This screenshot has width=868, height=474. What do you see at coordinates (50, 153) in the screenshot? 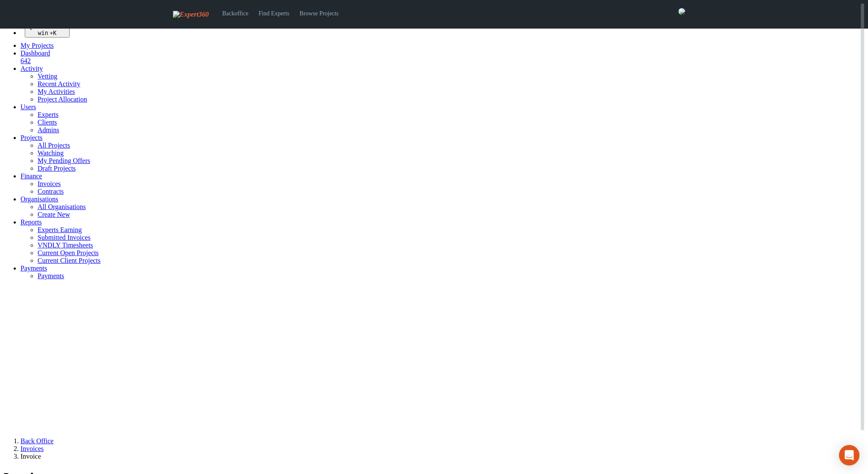
I see `a: Watching` at bounding box center [50, 153].